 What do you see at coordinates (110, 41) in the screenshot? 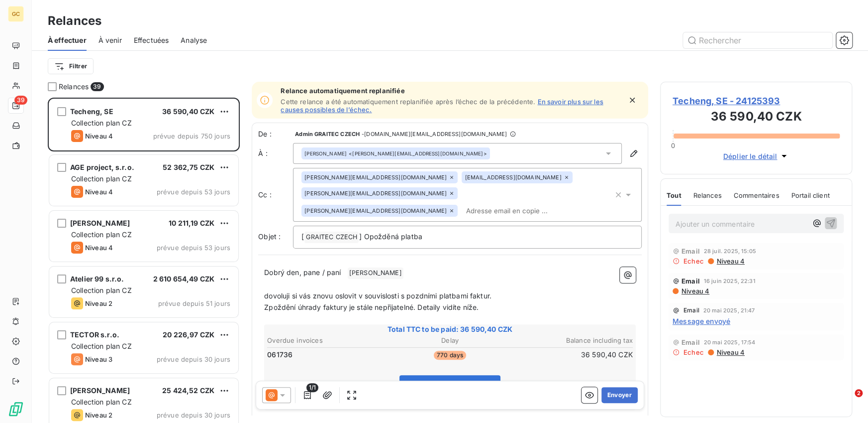
I see `span: À venir` at bounding box center [110, 41].